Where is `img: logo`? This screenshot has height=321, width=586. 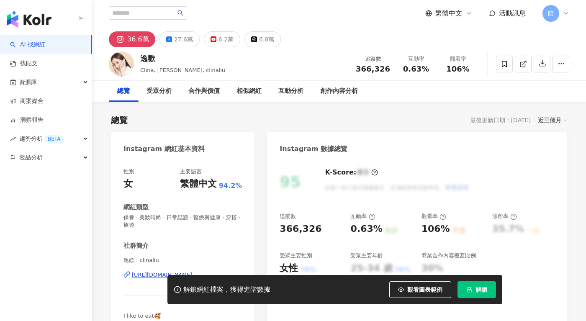 img: logo is located at coordinates (29, 19).